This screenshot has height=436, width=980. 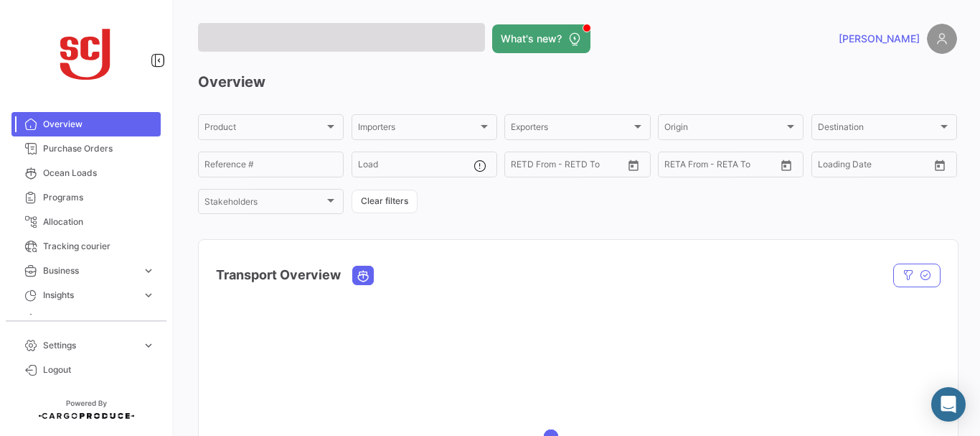 What do you see at coordinates (99, 222) in the screenshot?
I see `span: Allocation` at bounding box center [99, 222].